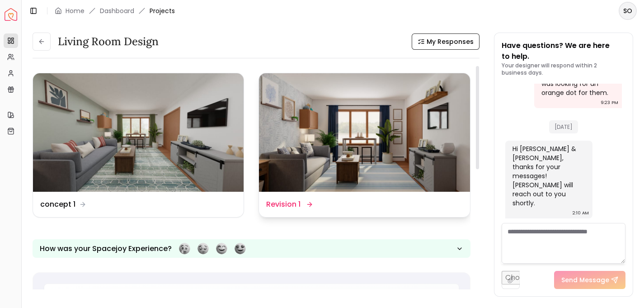 Image resolution: width=644 pixels, height=308 pixels. Describe the element at coordinates (581, 213) in the screenshot. I see `div: 2:10 AM` at that location.